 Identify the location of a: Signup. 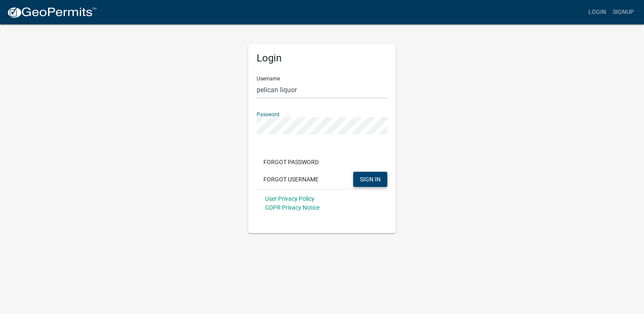
(623, 12).